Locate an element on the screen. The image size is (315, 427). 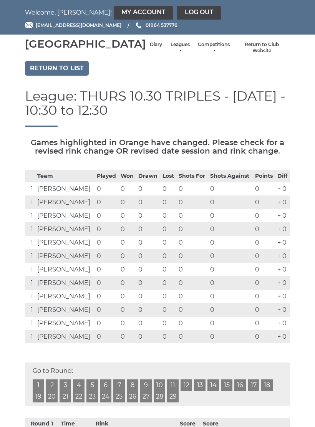
th: Shots For is located at coordinates (192, 176).